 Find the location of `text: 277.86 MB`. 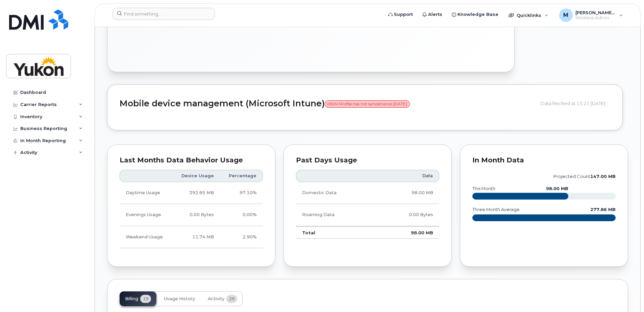

text: 277.86 MB is located at coordinates (602, 209).